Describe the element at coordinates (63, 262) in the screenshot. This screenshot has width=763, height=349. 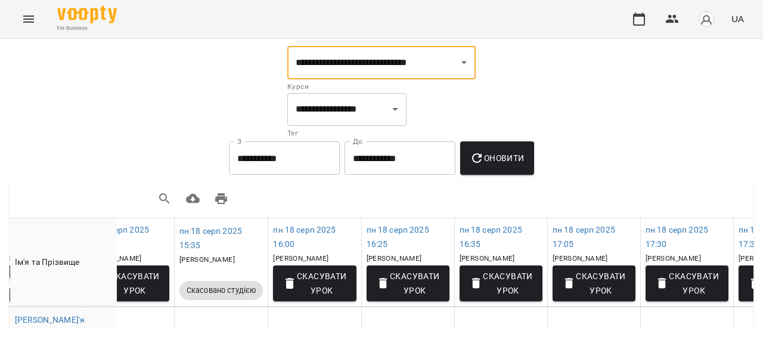
I see `div: Ім'я та Прізвище` at that location.